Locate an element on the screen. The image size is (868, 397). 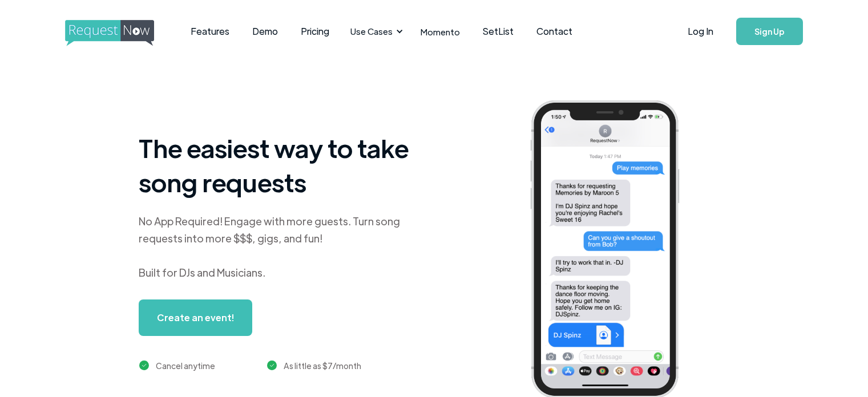
a: home is located at coordinates (108, 32).